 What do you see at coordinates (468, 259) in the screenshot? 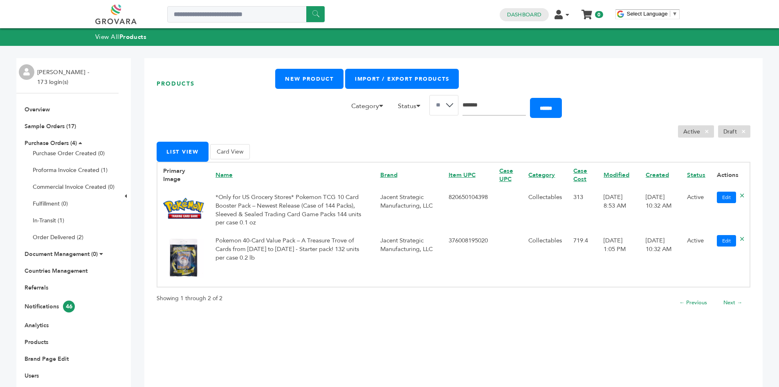
I see `td: 376008195020` at bounding box center [468, 259].